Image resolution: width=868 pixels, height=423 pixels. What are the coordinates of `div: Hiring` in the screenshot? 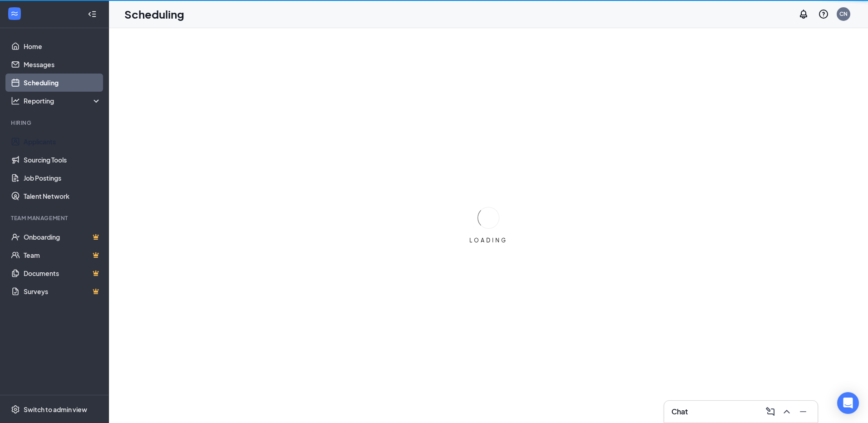 It's located at (55, 122).